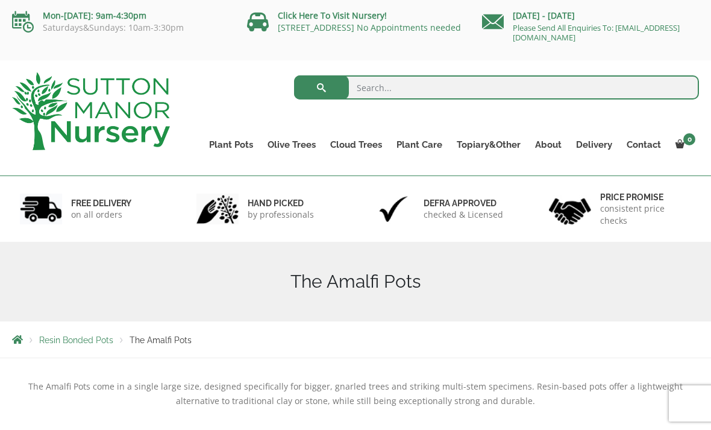 The width and height of the screenshot is (711, 430). What do you see at coordinates (332, 15) in the screenshot?
I see `a: Click Here To Visit Nursery!` at bounding box center [332, 15].